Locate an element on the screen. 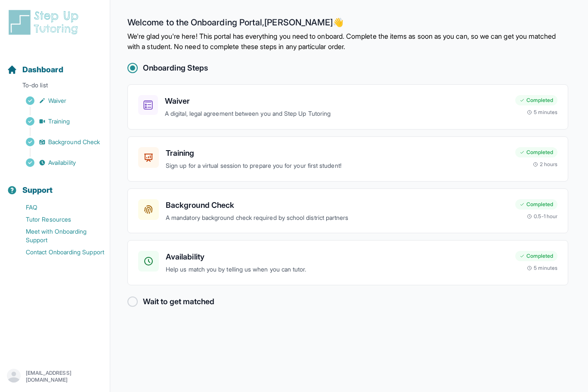 The image size is (588, 392). h2: Onboarding Steps is located at coordinates (175, 68).